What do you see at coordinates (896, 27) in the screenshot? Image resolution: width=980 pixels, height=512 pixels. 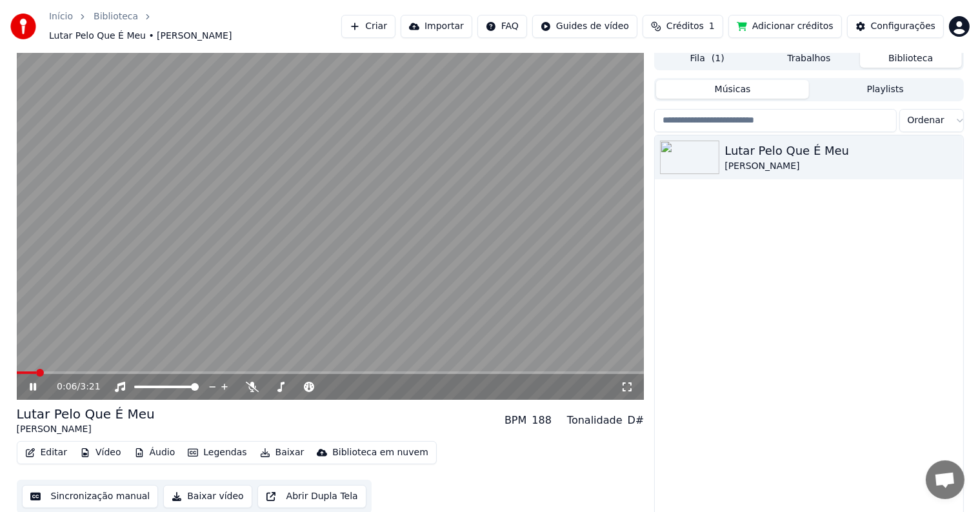 I see `button: Configurações` at bounding box center [896, 27].